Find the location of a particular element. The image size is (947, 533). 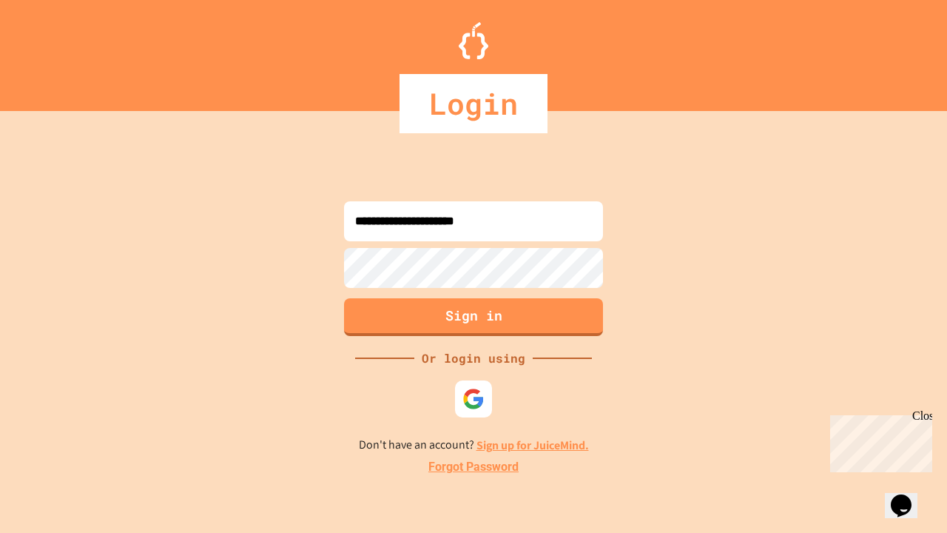

div: Login is located at coordinates (474, 104).